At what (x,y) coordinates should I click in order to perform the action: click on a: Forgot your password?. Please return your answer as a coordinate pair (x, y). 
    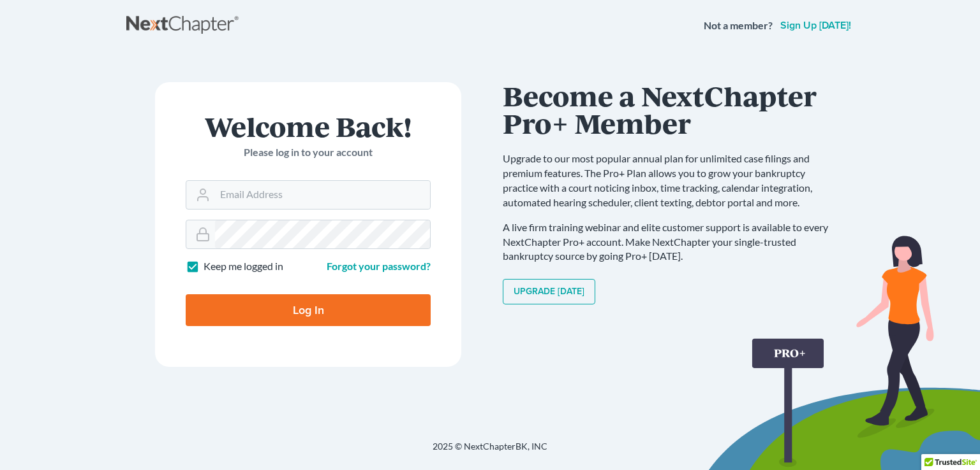
    Looking at the image, I should click on (378, 265).